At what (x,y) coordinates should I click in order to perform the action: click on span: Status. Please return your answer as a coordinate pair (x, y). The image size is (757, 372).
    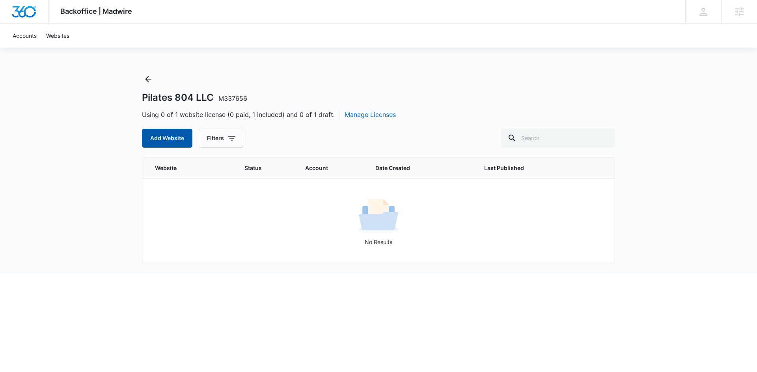
    Looking at the image, I should click on (265, 168).